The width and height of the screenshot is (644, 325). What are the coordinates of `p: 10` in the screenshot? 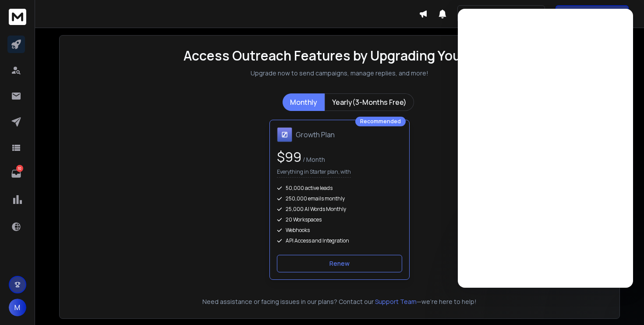 It's located at (20, 168).